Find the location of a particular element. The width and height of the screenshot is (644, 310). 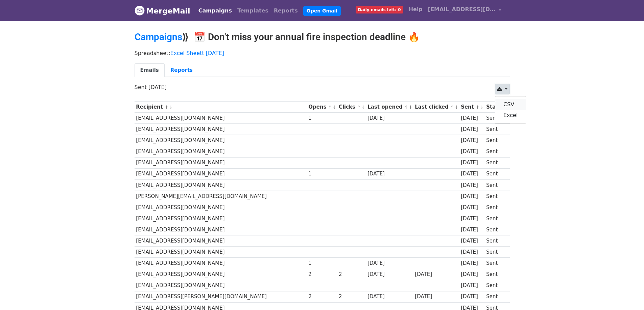

th: Sent is located at coordinates (471, 107).